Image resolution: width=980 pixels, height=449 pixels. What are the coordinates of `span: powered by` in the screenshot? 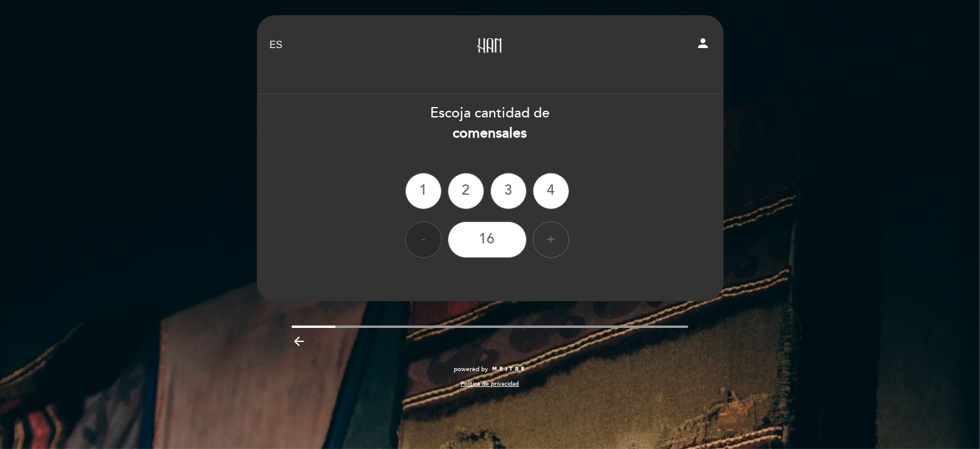 It's located at (472, 369).